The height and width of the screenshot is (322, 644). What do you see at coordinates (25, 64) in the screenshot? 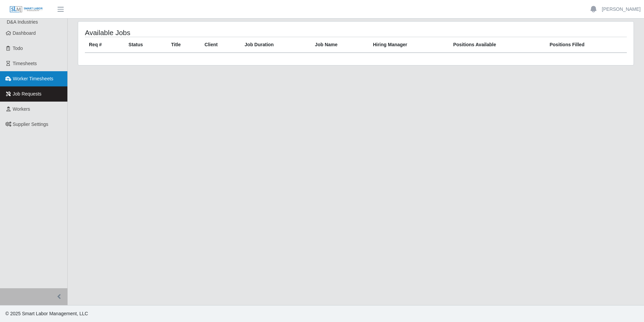
I see `span: Timesheets` at bounding box center [25, 64].